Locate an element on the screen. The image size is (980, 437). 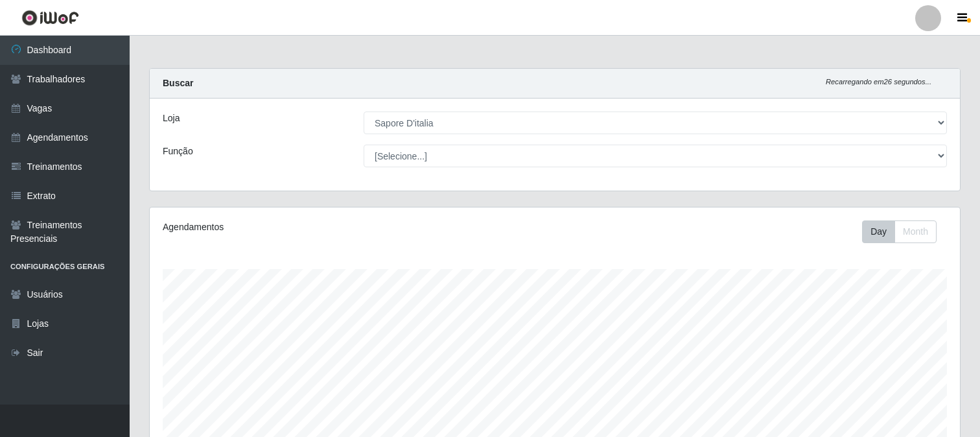
div: Agendamentos is located at coordinates (320, 227).